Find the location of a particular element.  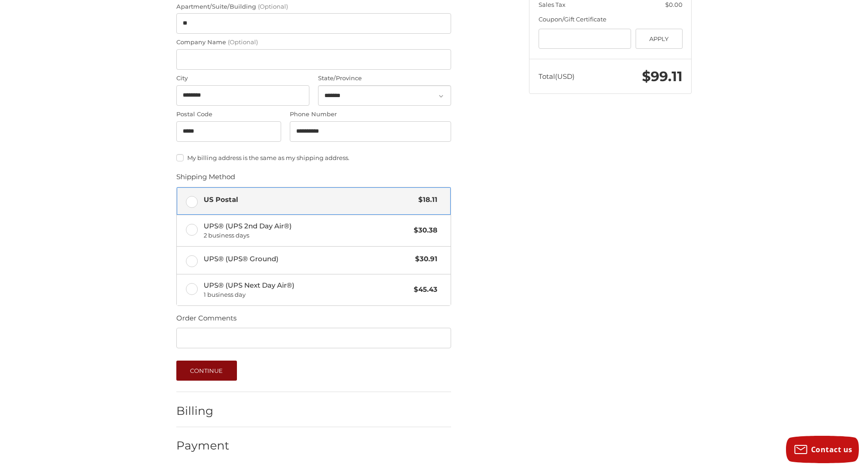

h2: Payment is located at coordinates (203, 445).